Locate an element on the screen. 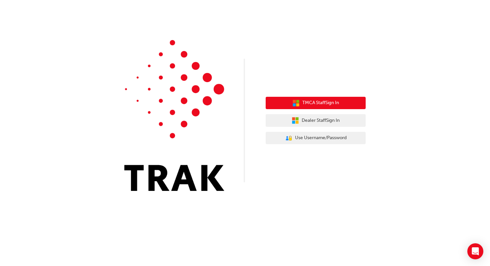  button: Dealer StaffSign In is located at coordinates (316, 120).